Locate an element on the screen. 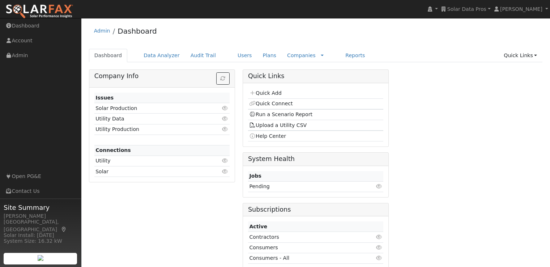 The image size is (550, 267). div: System Size: 16.32 kW is located at coordinates (41, 241).